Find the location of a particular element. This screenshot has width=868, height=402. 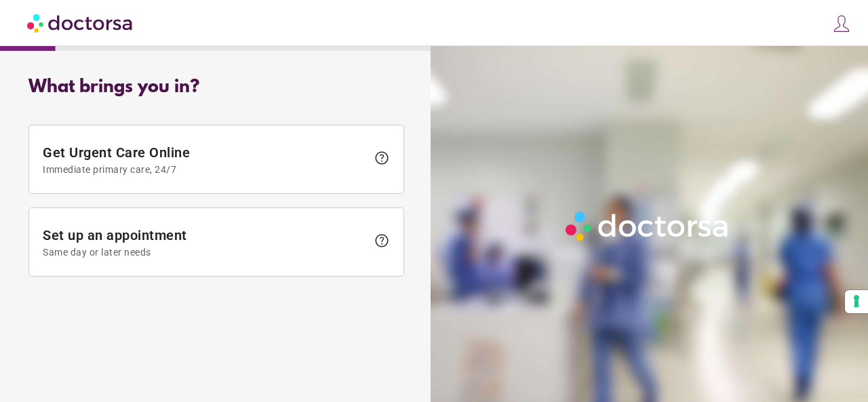

span: Get Urgent Care Online is located at coordinates (204, 159).